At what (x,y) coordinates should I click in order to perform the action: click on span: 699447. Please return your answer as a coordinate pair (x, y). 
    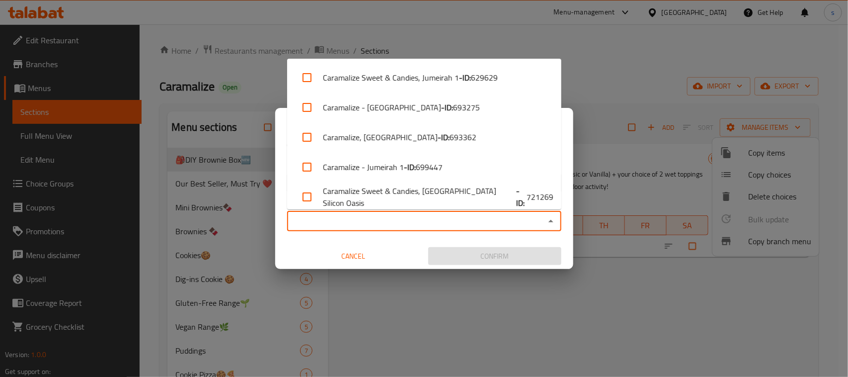
    Looking at the image, I should click on (429, 167).